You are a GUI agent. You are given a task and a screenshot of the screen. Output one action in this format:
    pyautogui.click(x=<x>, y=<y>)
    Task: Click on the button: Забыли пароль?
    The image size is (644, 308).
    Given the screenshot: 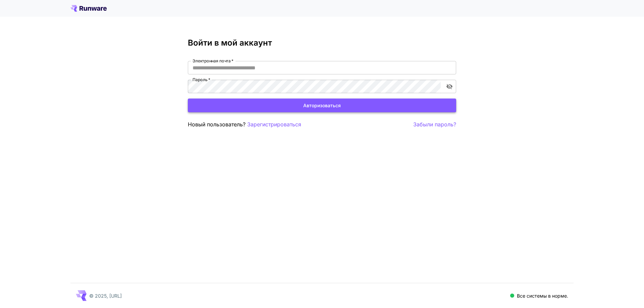 What is the action you would take?
    pyautogui.click(x=435, y=124)
    